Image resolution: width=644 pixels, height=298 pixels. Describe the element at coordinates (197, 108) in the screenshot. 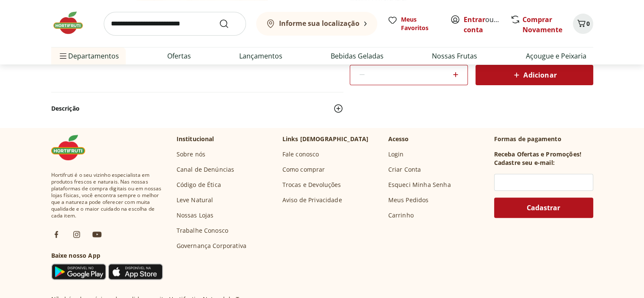

I see `button: Descrição` at that location.